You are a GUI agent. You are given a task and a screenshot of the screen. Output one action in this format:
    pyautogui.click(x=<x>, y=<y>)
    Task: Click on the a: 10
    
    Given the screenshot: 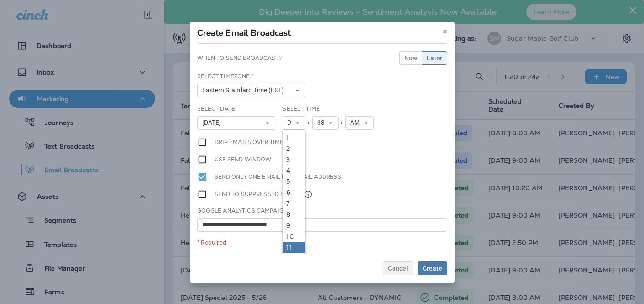 What is the action you would take?
    pyautogui.click(x=294, y=237)
    